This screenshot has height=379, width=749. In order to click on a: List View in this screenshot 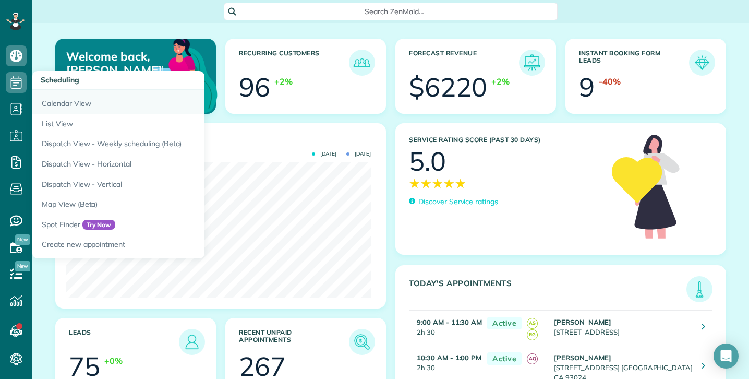, I will do `click(163, 124)`.